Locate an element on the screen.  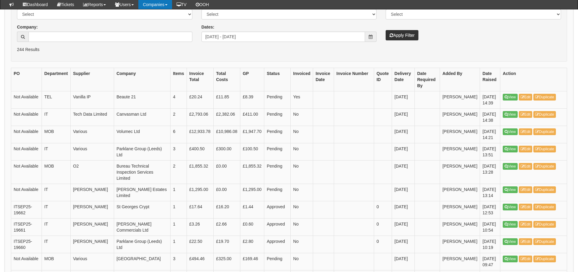
td: O2 is located at coordinates (92, 172).